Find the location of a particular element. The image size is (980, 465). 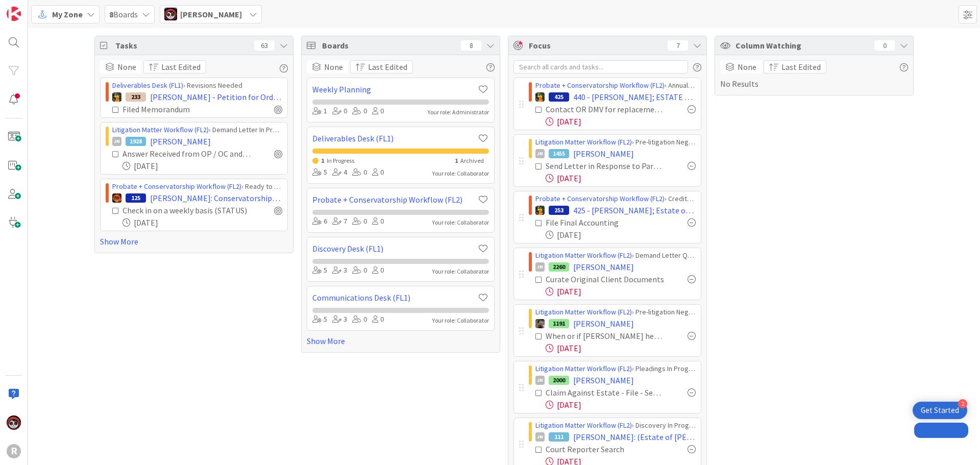

div: No Results is located at coordinates (814, 75).